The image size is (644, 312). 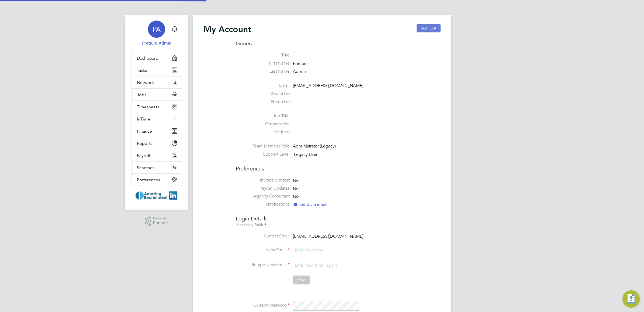 I want to click on span: Pretium, so click(x=300, y=63).